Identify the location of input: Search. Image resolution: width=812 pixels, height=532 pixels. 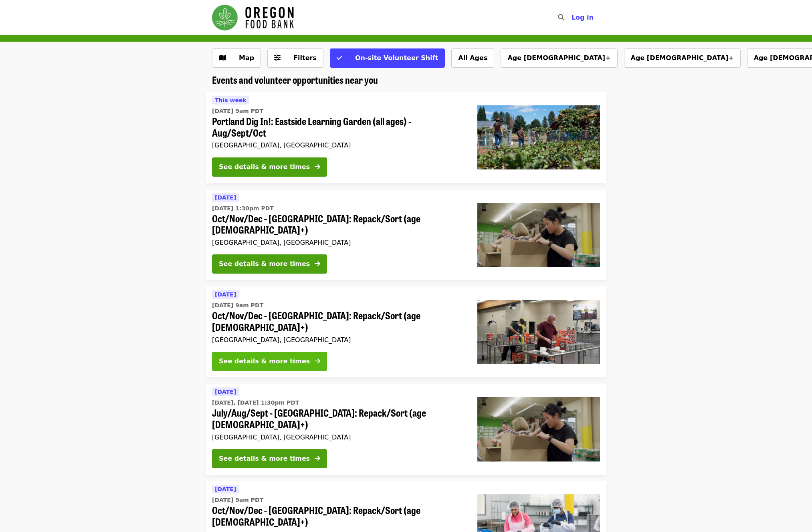
(572, 18).